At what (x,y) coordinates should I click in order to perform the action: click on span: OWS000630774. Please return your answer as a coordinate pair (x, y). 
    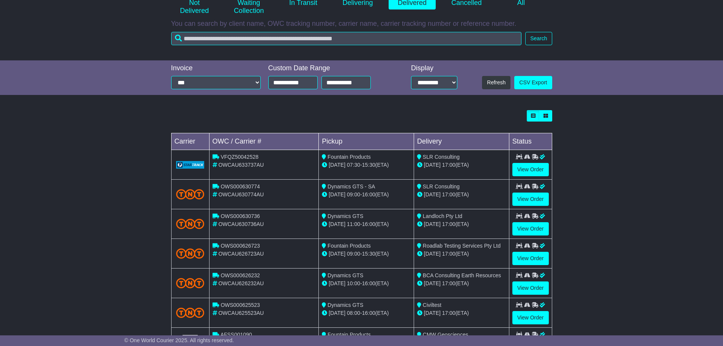
    Looking at the image, I should click on (240, 186).